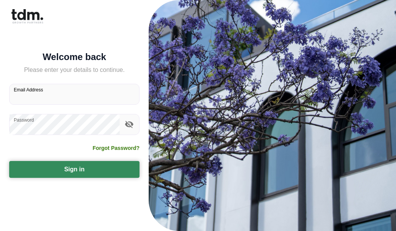 The height and width of the screenshot is (231, 396). I want to click on button: Sign in, so click(74, 169).